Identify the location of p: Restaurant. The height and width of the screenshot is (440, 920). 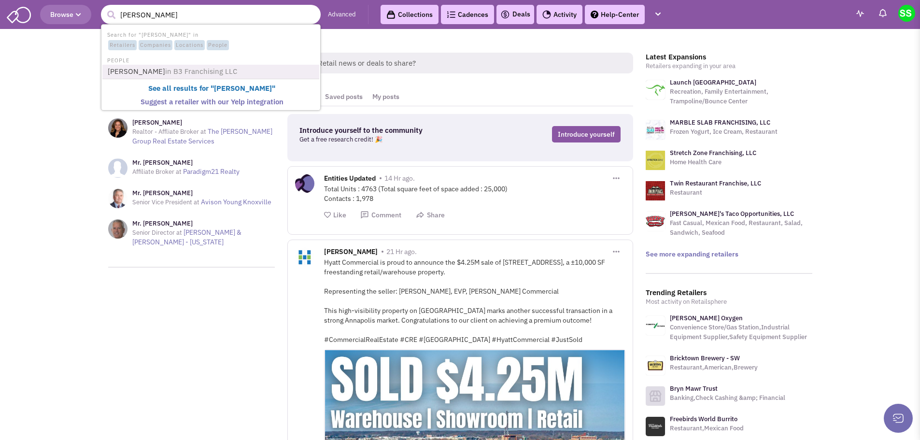
(715, 193).